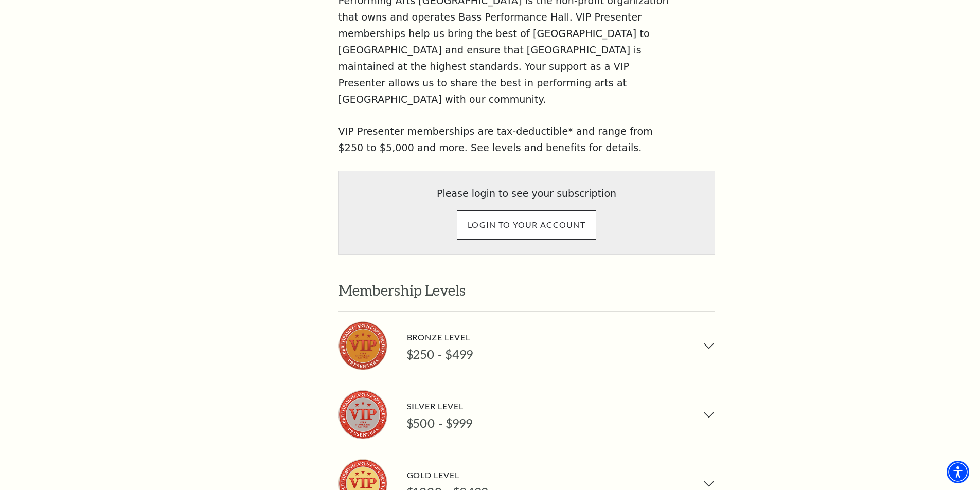 Image resolution: width=980 pixels, height=490 pixels. What do you see at coordinates (440, 406) in the screenshot?
I see `div: Silver Level` at bounding box center [440, 406].